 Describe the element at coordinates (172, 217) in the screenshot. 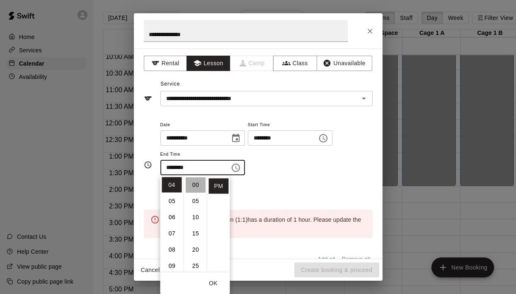

I see `li: 6 hours` at that location.